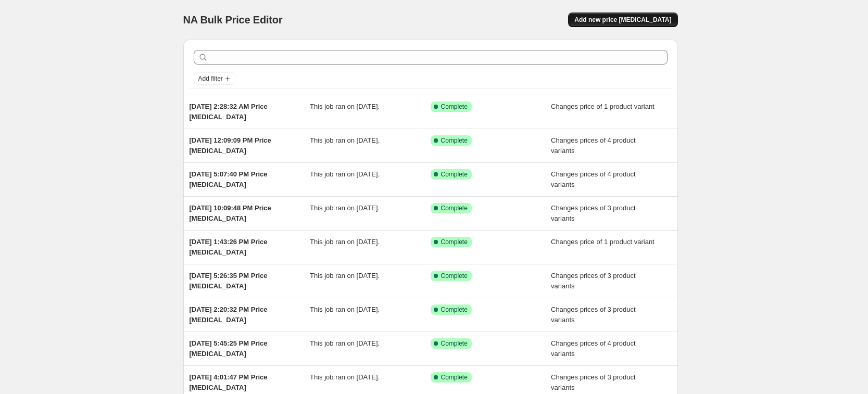 The image size is (868, 394). I want to click on span: Add filter, so click(210, 79).